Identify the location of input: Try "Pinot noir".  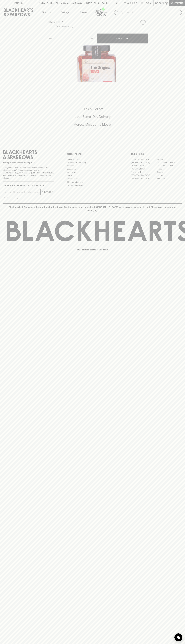
(150, 13).